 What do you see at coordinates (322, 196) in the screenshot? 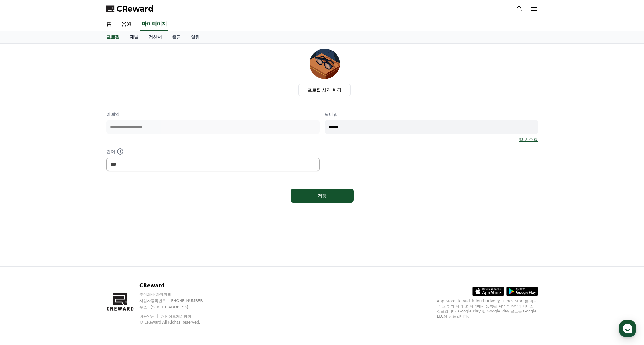
I see `button: 저장` at bounding box center [322, 196].